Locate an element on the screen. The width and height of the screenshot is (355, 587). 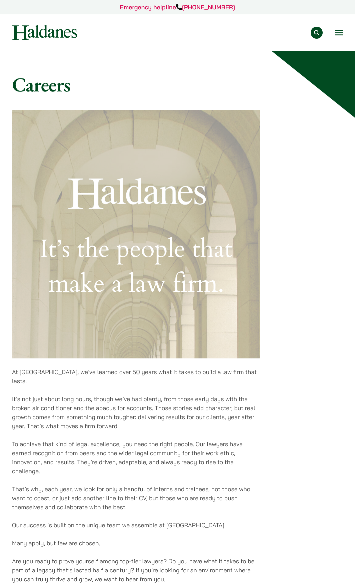
p: That’s why, each year, we look for only a handful of interns and trainees, not those who want to ... is located at coordinates (136, 498).